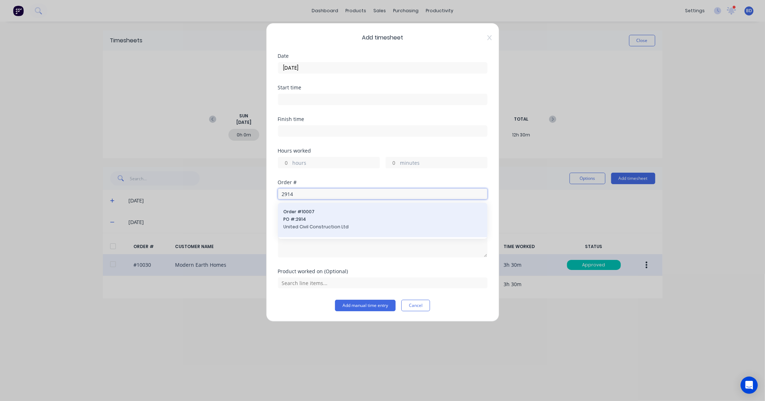 The height and width of the screenshot is (401, 765). What do you see at coordinates (336, 163) in the screenshot?
I see `label: hours` at bounding box center [336, 163].